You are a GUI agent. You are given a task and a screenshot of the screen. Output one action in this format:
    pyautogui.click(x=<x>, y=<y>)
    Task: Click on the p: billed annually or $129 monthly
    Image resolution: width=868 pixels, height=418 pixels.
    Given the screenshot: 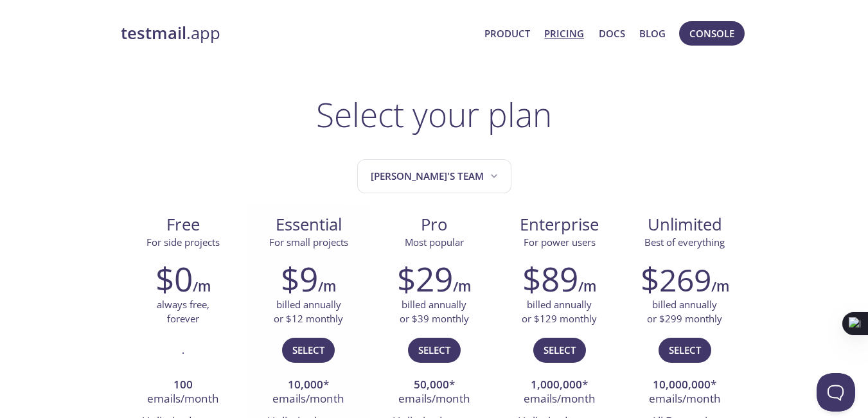 What is the action you would take?
    pyautogui.click(x=558, y=311)
    